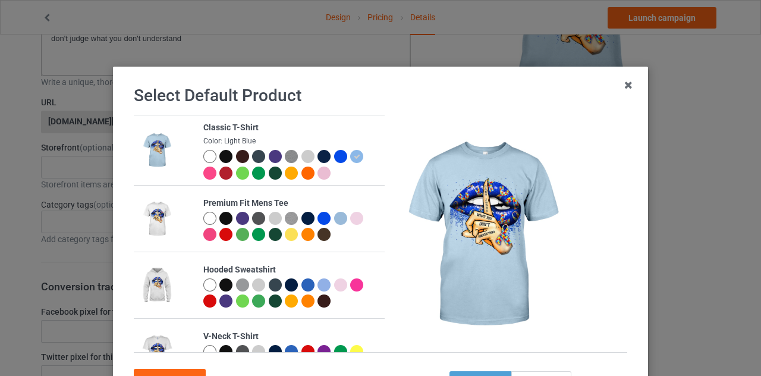  I want to click on h1: Select Default Product, so click(380, 96).